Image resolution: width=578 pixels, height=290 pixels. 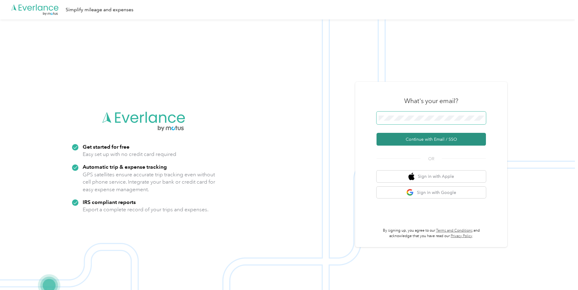 What do you see at coordinates (431, 192) in the screenshot?
I see `button: google logoSign in with Google` at bounding box center [431, 192].